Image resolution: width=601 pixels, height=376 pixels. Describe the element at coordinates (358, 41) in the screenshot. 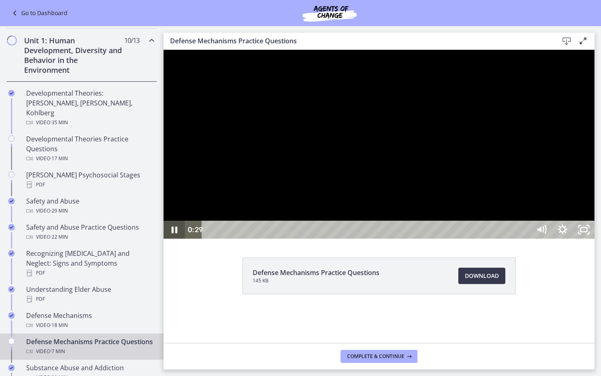

I see `h3: Defense Mechanisms Practice Questions` at that location.